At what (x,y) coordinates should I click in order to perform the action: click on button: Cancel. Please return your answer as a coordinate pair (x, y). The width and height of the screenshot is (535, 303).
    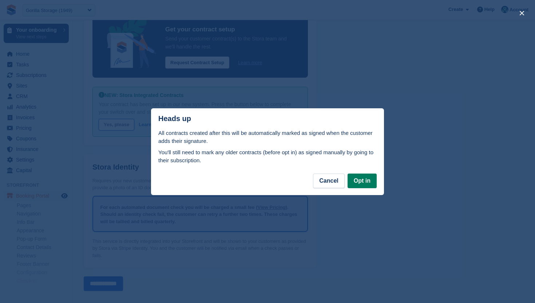
    Looking at the image, I should click on (329, 181).